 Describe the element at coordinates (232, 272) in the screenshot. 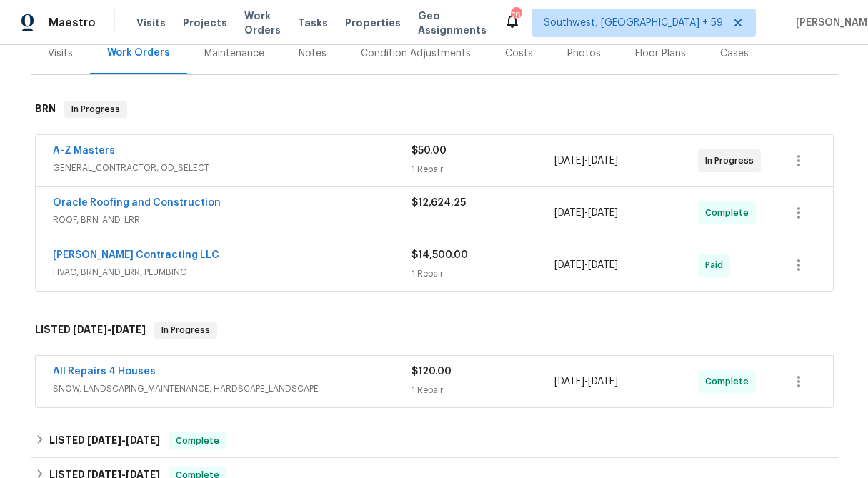

I see `span: HVAC, BRN_AND_LRR, PLUMBING` at that location.